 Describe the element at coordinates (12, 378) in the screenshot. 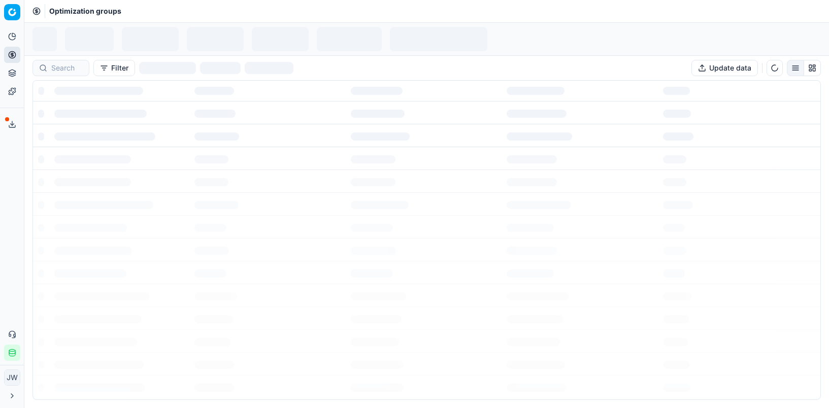

I see `button: JW` at that location.